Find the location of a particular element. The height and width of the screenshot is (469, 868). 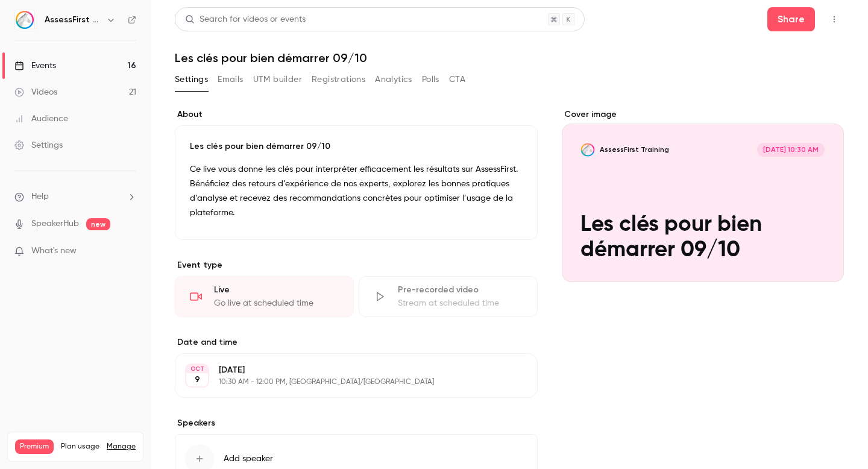

img: AssessFirst Training is located at coordinates (24, 20).